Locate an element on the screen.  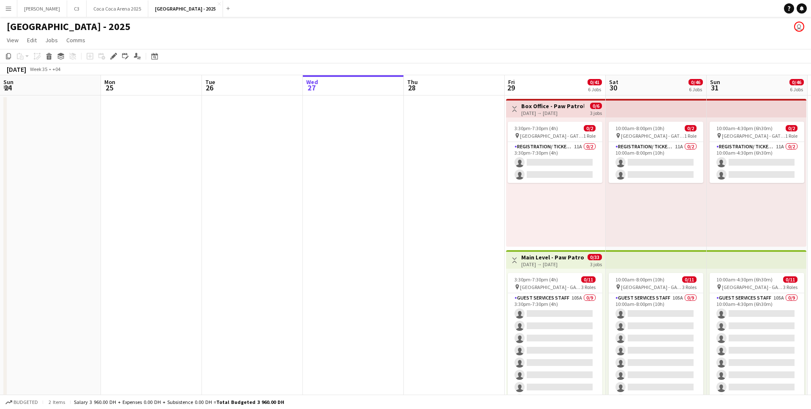
h3: Main Level - Paw Patrol is located at coordinates (553, 257).